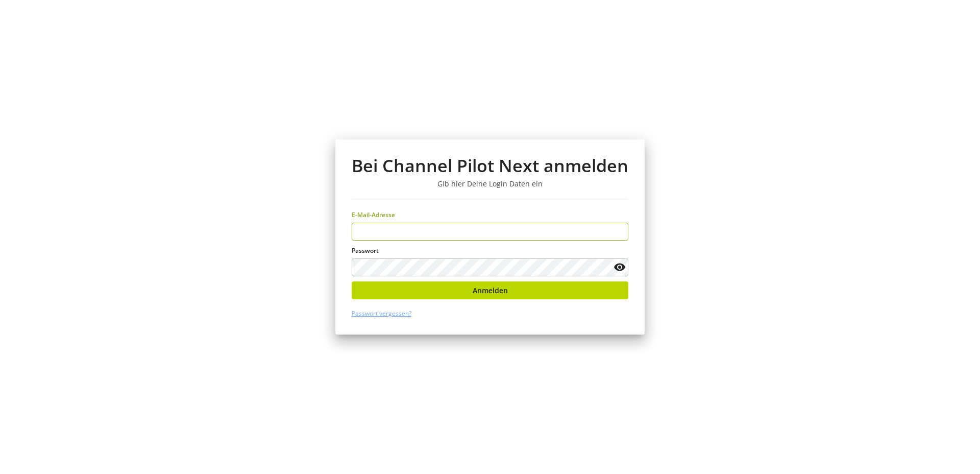 This screenshot has height=474, width=980. I want to click on a: Passwort vergessen?, so click(381, 313).